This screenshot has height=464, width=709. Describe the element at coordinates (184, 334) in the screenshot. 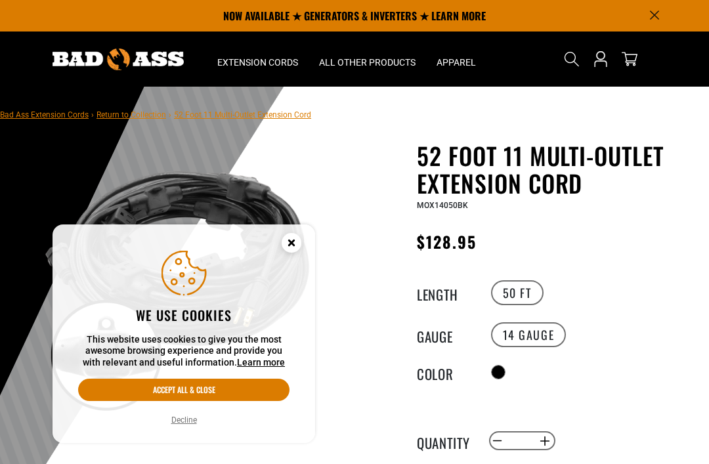

I see `aside: Cookie Consent` at that location.